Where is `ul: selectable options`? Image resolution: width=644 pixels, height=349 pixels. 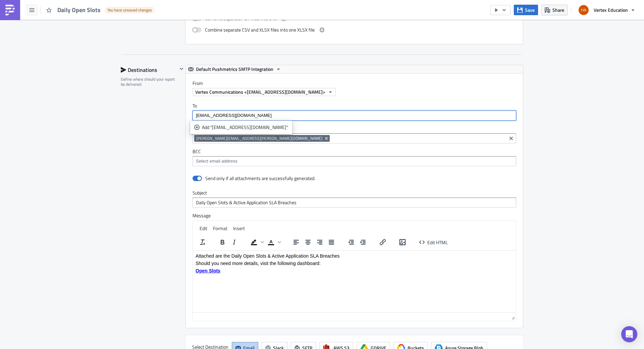 ul: selectable options is located at coordinates (242, 127).